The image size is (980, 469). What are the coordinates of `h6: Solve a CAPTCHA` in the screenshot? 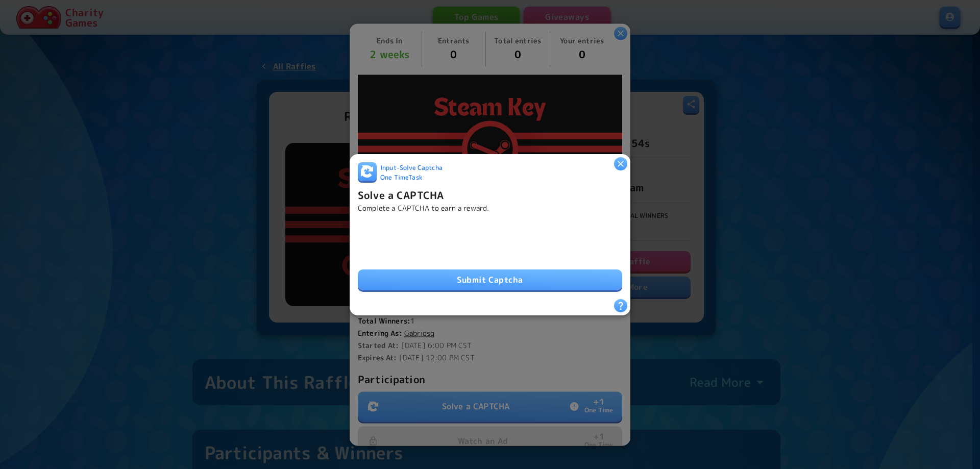 It's located at (401, 195).